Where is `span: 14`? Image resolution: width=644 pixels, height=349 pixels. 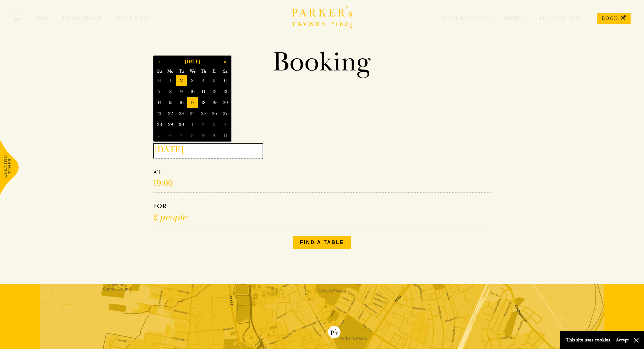 span: 14 is located at coordinates (160, 102).